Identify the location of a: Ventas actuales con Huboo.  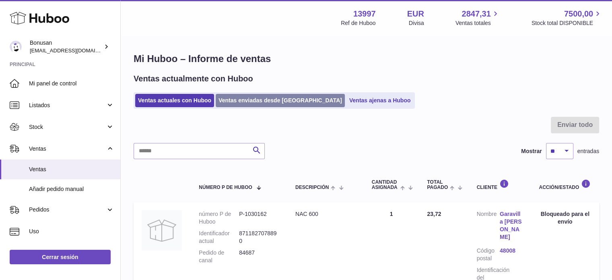
(175, 100).